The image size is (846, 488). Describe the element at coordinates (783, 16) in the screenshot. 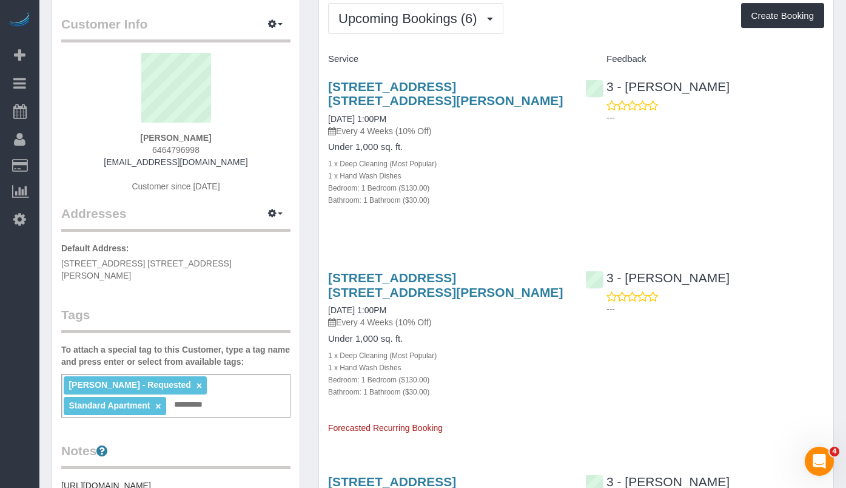

I see `button: Create Booking` at that location.